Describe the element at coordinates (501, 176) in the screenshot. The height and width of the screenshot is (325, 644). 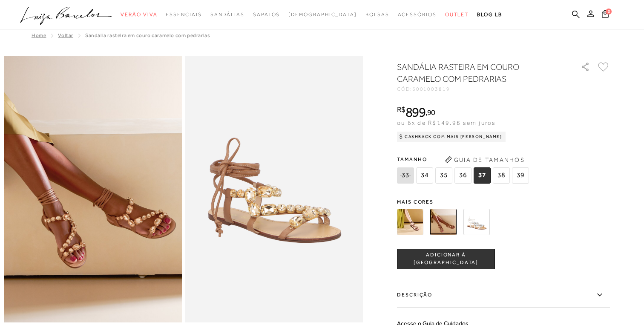
I see `span: 38` at that location.